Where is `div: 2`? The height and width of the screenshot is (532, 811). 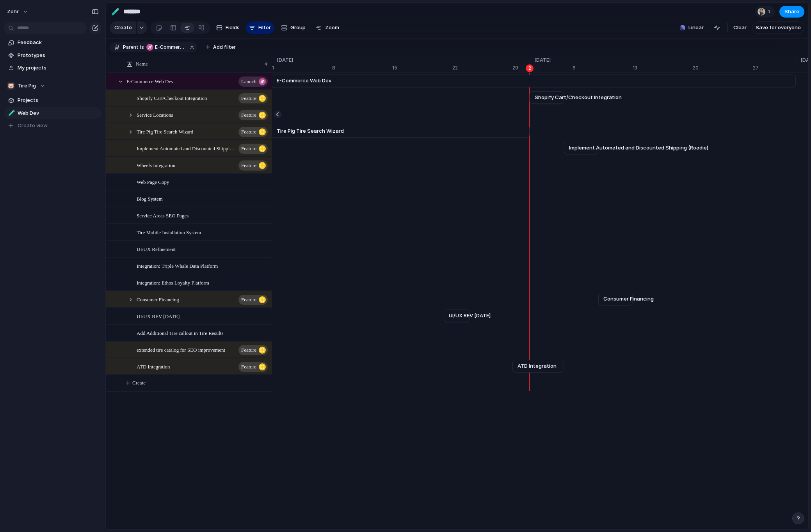 div: 2 is located at coordinates (530, 68).